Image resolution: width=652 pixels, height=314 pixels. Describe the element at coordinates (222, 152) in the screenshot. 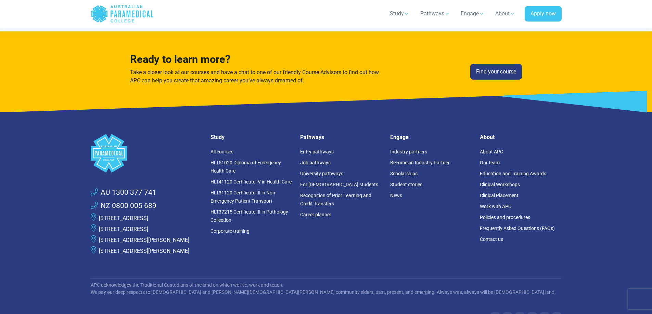

I see `a: All courses` at that location.